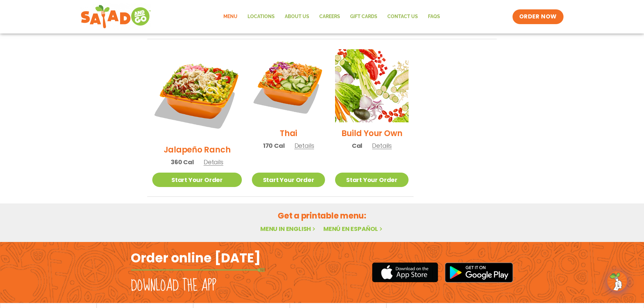 This screenshot has height=308, width=644. Describe the element at coordinates (230, 17) in the screenshot. I see `a: Menu` at that location.